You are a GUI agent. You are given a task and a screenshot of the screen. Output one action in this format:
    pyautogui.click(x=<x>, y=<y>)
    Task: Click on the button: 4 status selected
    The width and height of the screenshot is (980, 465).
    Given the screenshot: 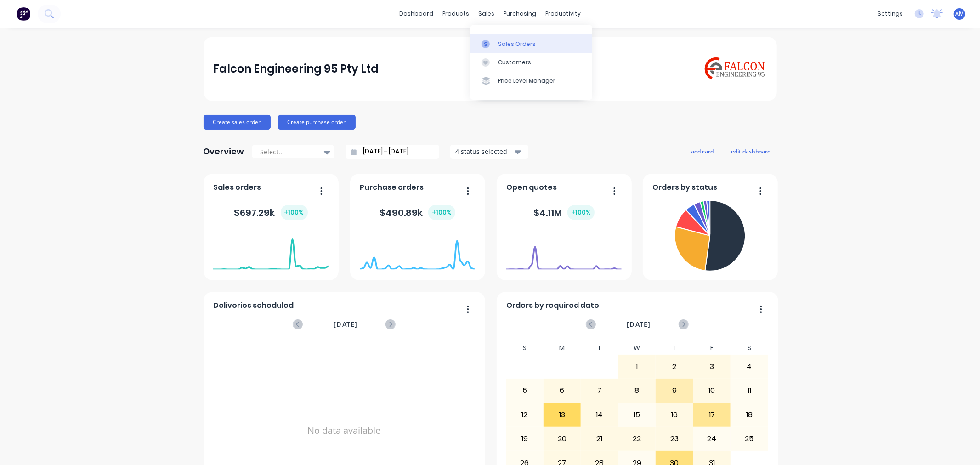 What is the action you would take?
    pyautogui.click(x=489, y=151)
    